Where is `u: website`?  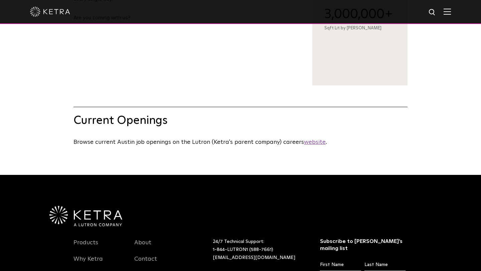 u: website is located at coordinates (315, 142).